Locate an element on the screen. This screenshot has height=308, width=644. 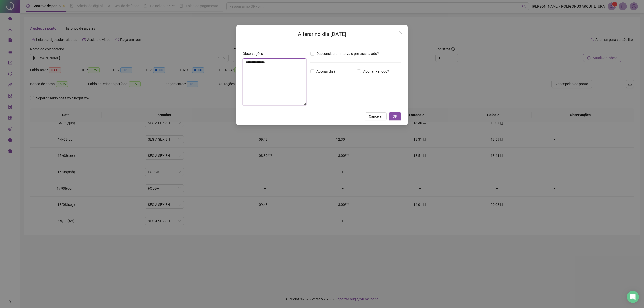
span: close is located at coordinates (401, 32).